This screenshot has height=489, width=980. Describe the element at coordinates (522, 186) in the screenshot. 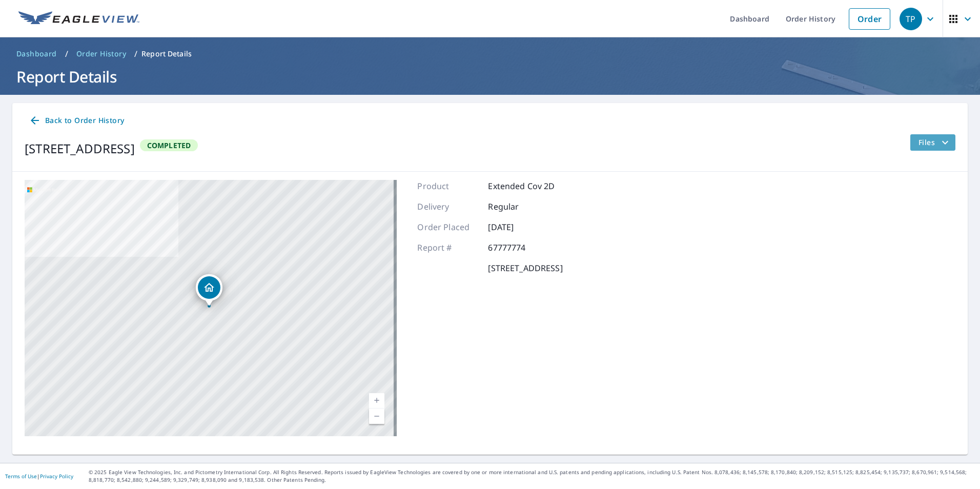

I see `p: Extended Cov 2D` at that location.